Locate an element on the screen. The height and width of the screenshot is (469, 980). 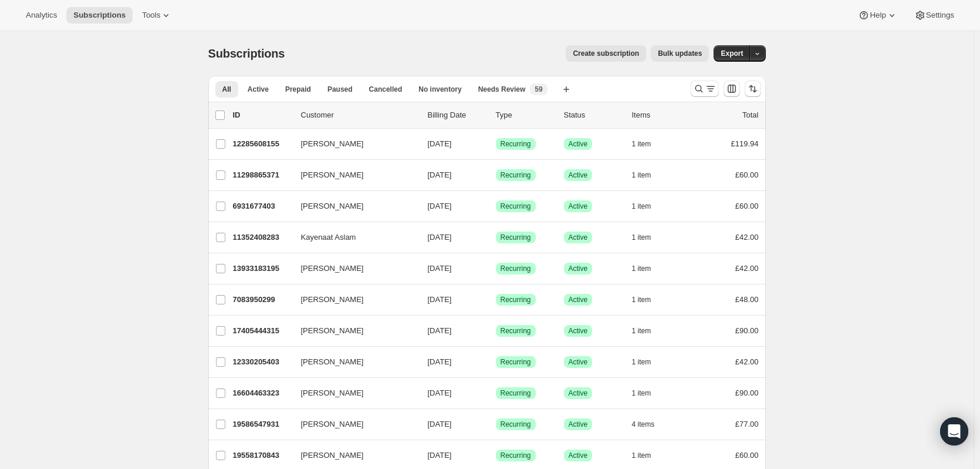
button: Analytics is located at coordinates (41, 15).